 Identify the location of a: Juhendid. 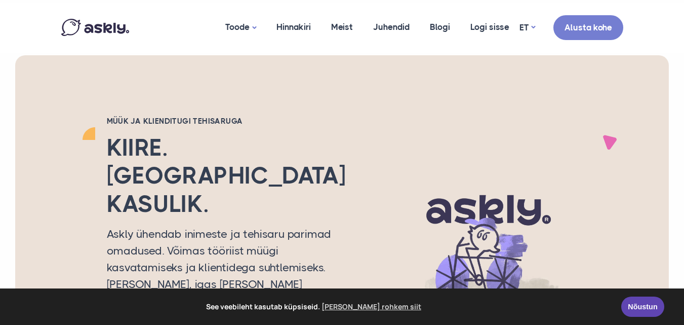
(391, 27).